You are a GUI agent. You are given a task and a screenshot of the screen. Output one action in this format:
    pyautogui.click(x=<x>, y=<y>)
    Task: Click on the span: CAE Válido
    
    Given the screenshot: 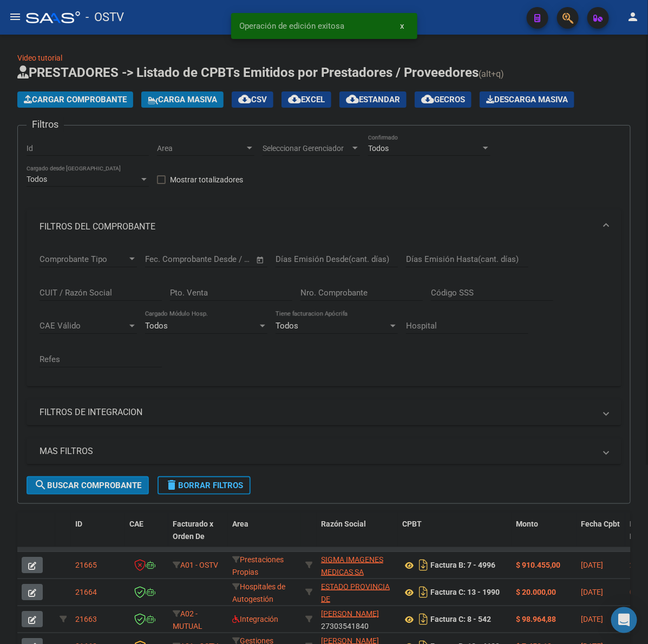 What is the action you would take?
    pyautogui.click(x=84, y=326)
    